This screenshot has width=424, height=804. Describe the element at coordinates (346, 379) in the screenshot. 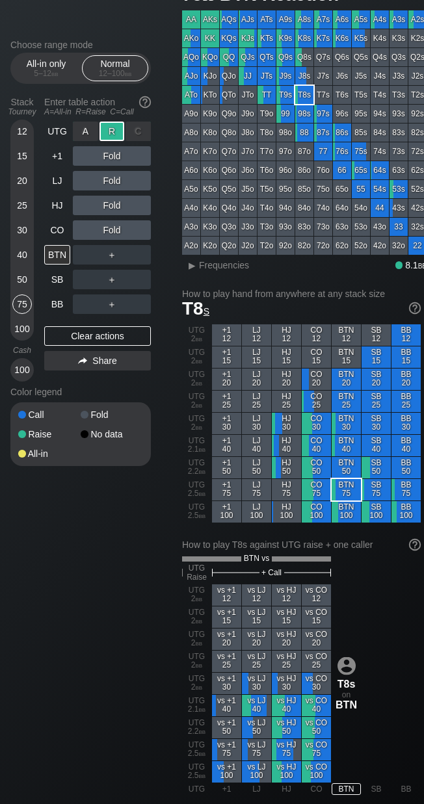

I see `div: BTN 20` at that location.